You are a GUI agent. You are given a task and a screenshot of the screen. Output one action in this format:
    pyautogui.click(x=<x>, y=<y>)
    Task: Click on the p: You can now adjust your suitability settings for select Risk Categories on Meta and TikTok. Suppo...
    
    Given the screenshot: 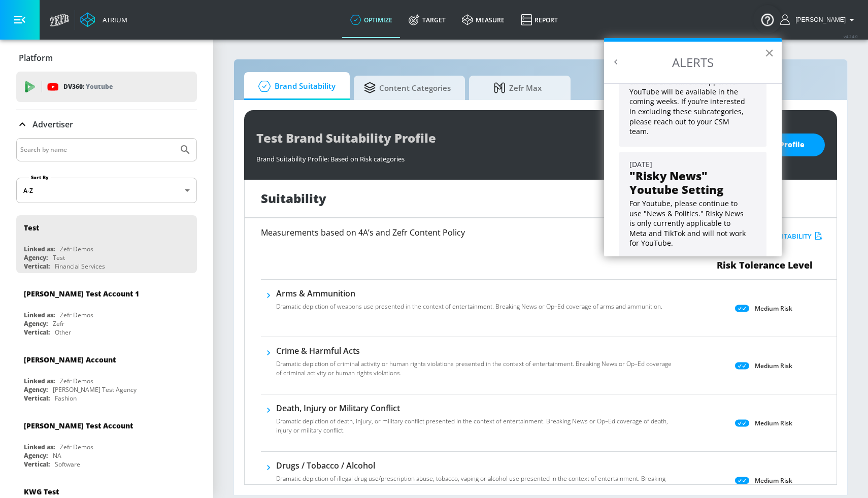 What is the action you would take?
    pyautogui.click(x=689, y=97)
    